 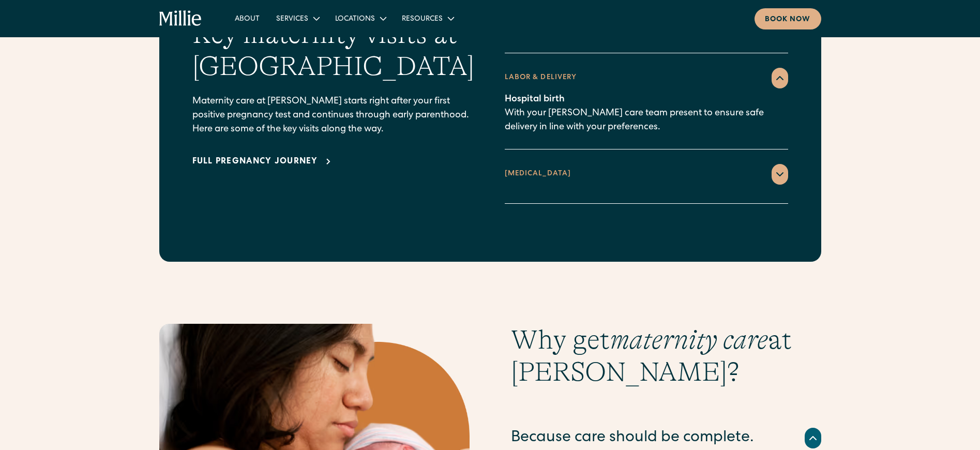 What do you see at coordinates (535, 99) in the screenshot?
I see `span: Hospital birth` at bounding box center [535, 99].